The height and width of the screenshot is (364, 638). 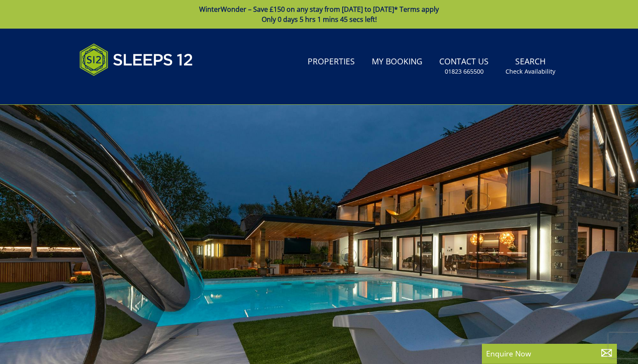 I want to click on span: Only 0 days 5 hrs 1 mins 45 secs left!, so click(x=319, y=19).